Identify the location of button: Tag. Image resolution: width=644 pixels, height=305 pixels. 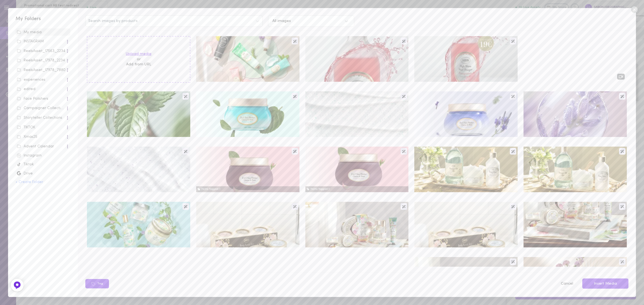
(97, 284).